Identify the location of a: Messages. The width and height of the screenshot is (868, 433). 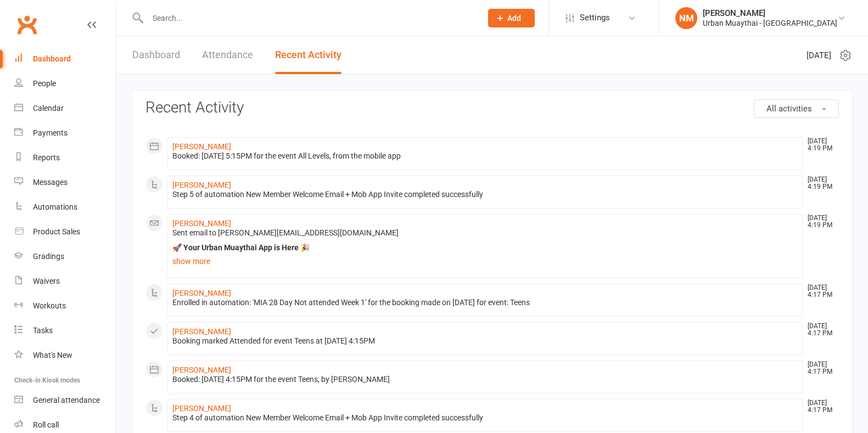
(65, 182).